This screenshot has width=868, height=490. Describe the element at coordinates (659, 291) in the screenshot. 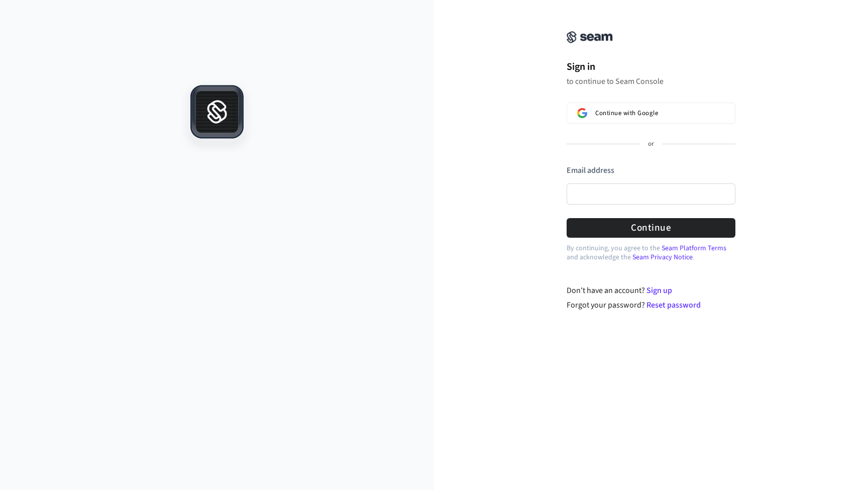

I see `a: Sign up` at that location.